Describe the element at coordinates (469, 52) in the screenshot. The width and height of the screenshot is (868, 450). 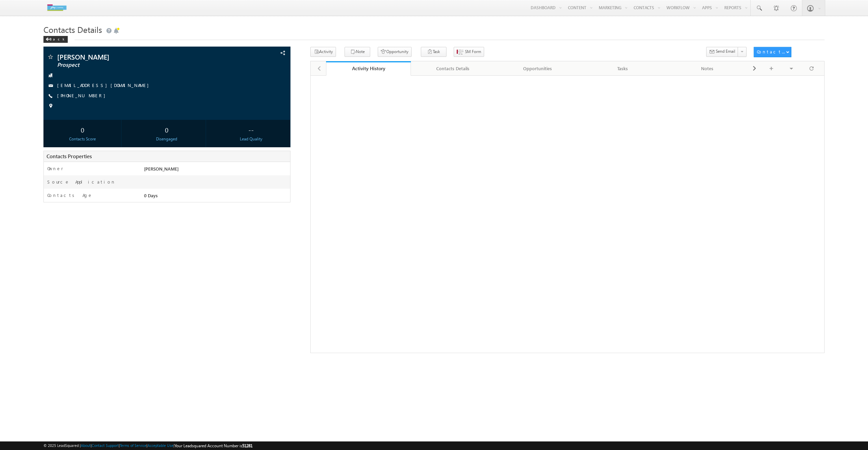
I see `button: SM Form` at that location.